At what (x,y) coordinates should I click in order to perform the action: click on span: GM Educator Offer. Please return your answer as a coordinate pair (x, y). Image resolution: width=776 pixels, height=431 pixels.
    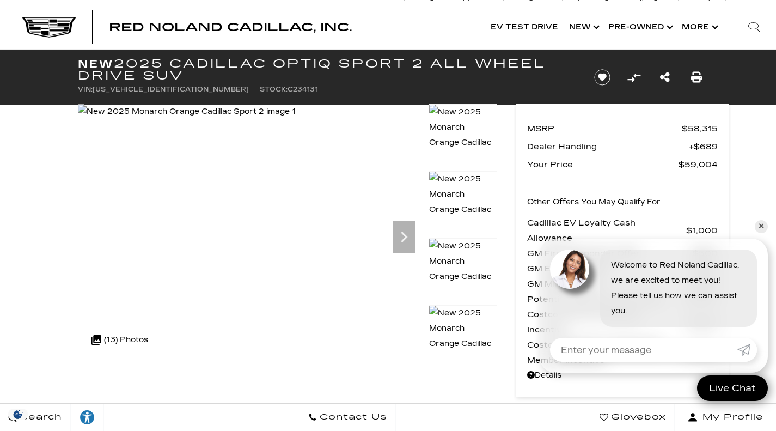
    Looking at the image, I should click on (610, 268).